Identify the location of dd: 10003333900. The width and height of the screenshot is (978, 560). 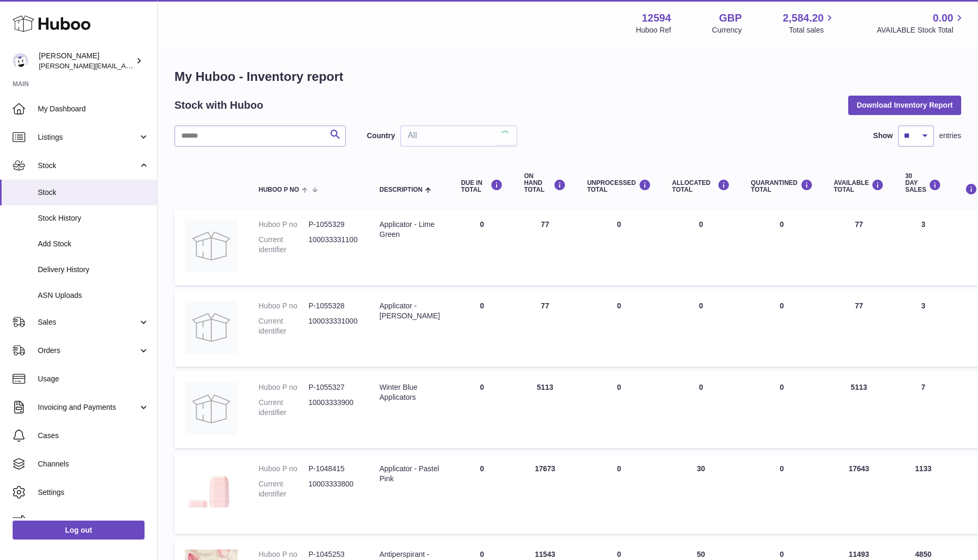
(333, 407).